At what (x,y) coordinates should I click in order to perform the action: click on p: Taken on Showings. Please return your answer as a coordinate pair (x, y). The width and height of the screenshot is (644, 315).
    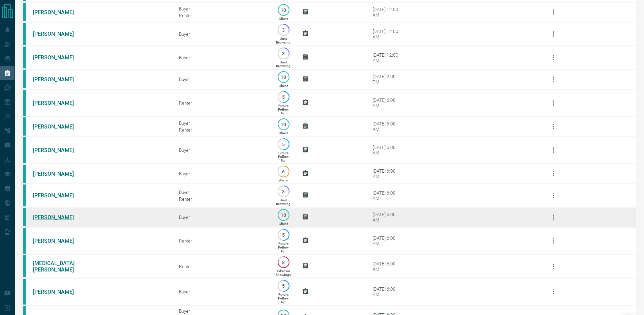
    Looking at the image, I should click on (283, 273).